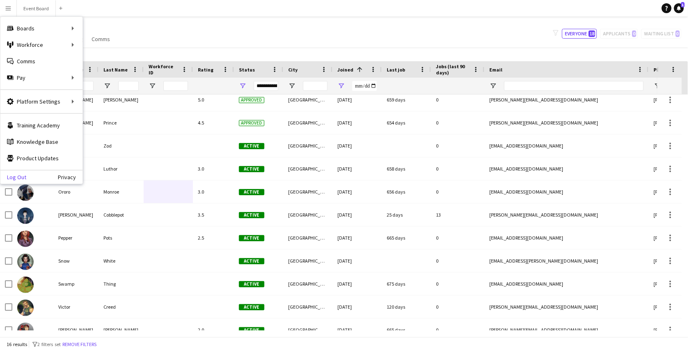 Image resolution: width=688 pixels, height=351 pixels. I want to click on div: 654 days, so click(407, 122).